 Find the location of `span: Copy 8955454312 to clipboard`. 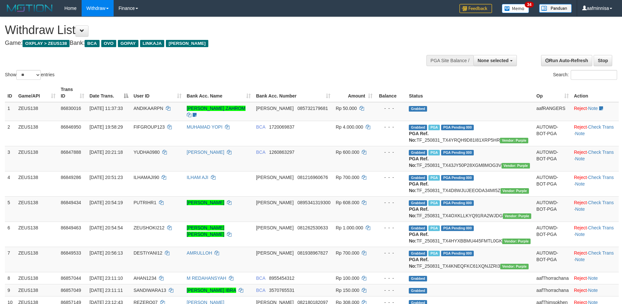

span: Copy 8955454312 to clipboard is located at coordinates (282, 278).